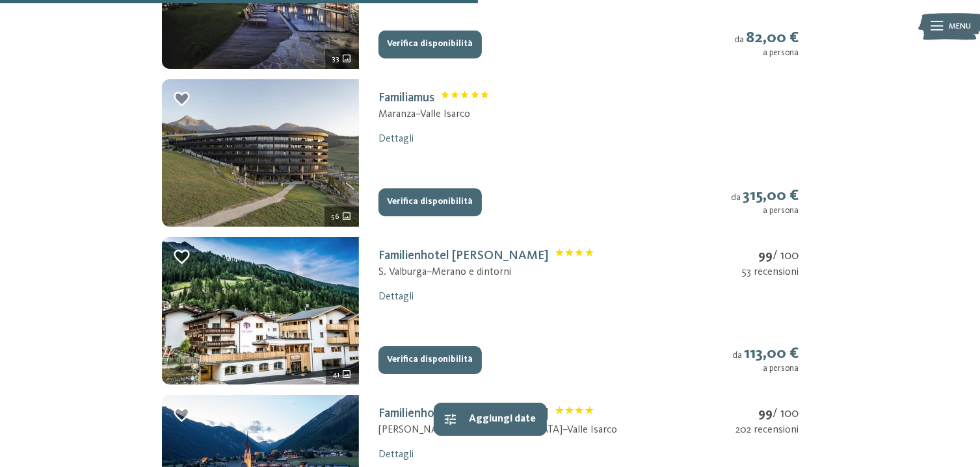 Image resolution: width=980 pixels, height=467 pixels. Describe the element at coordinates (346, 375) in the screenshot. I see `svg: 41 ulteriori immagini` at that location.